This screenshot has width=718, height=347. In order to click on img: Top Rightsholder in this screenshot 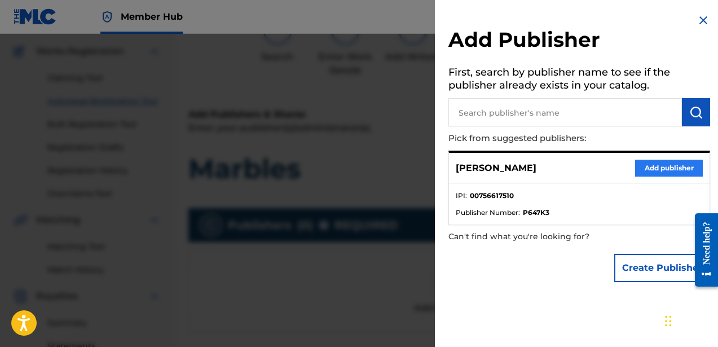, I will do `click(107, 17)`.